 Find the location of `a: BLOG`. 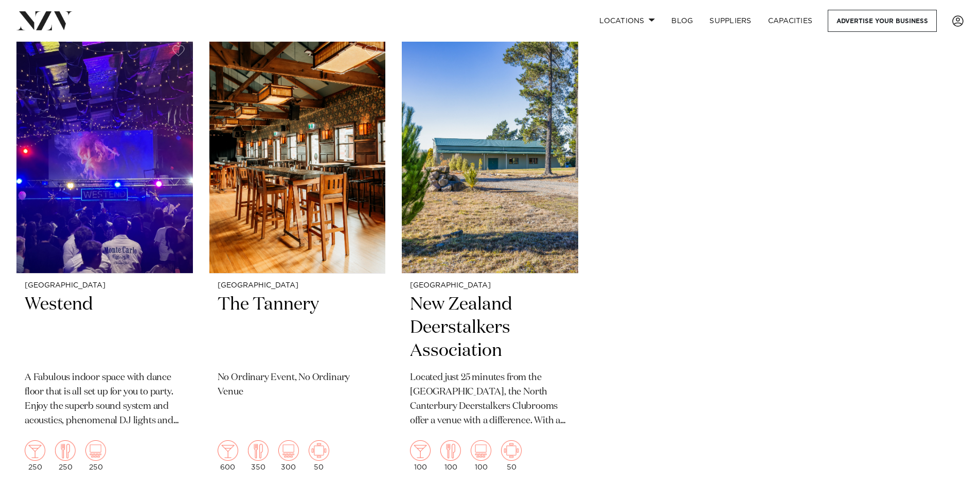

a: BLOG is located at coordinates (682, 21).